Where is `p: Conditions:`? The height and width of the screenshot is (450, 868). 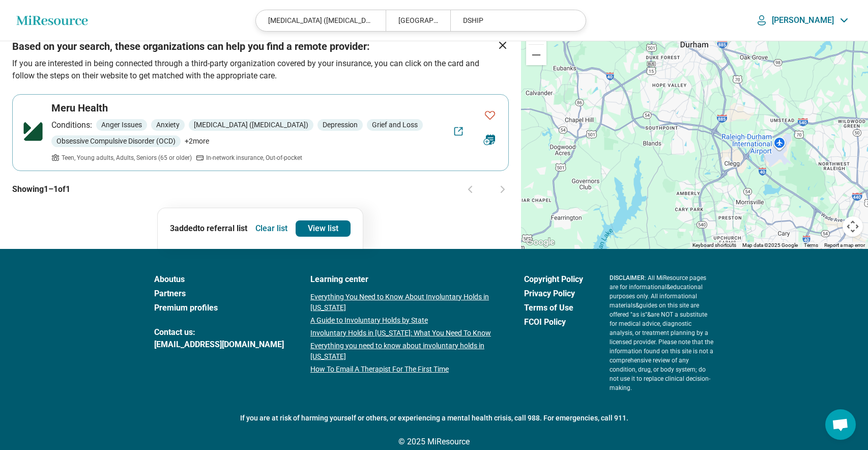 p: Conditions: is located at coordinates (72, 125).